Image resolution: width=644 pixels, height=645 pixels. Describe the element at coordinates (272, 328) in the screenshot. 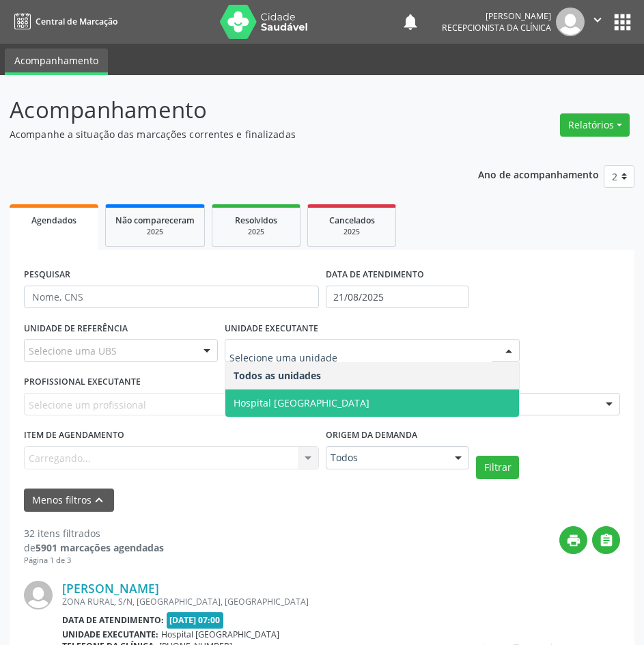

I see `label: UNIDADE EXECUTANTE` at that location.